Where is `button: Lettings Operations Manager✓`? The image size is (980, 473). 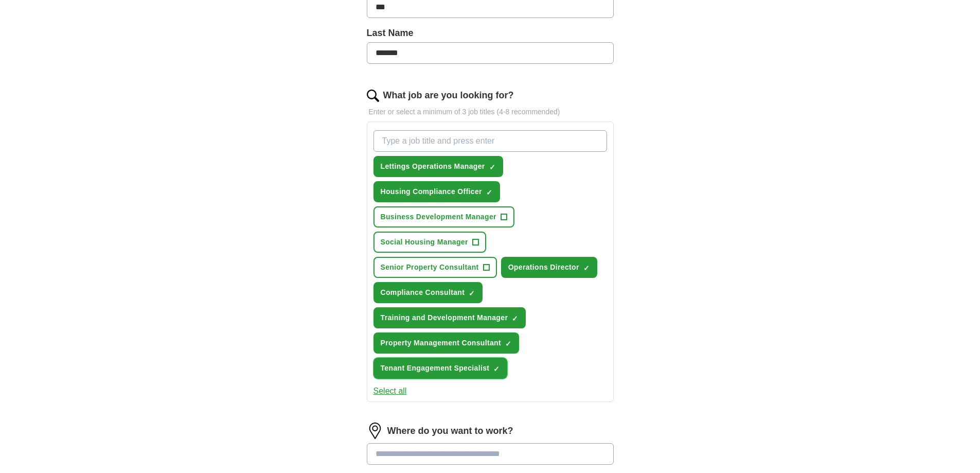
button: Lettings Operations Manager✓ is located at coordinates (438, 166).